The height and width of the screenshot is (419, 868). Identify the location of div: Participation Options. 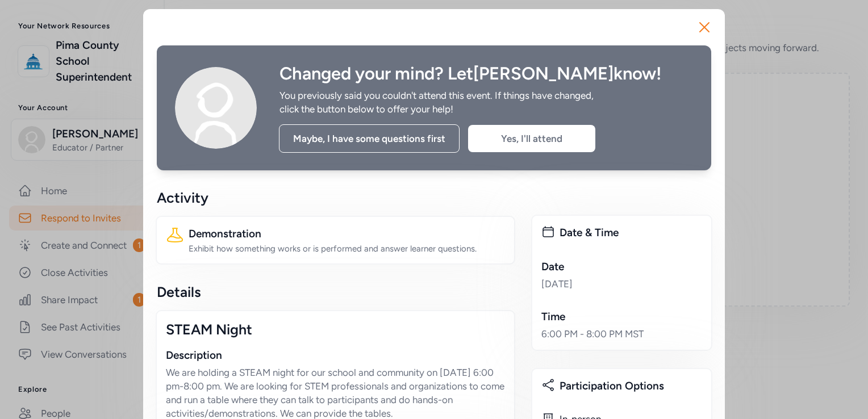
(630, 386).